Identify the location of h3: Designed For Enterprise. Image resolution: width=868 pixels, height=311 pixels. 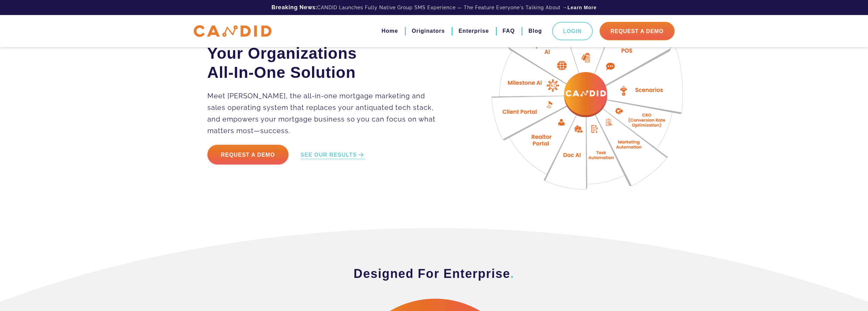
(434, 274).